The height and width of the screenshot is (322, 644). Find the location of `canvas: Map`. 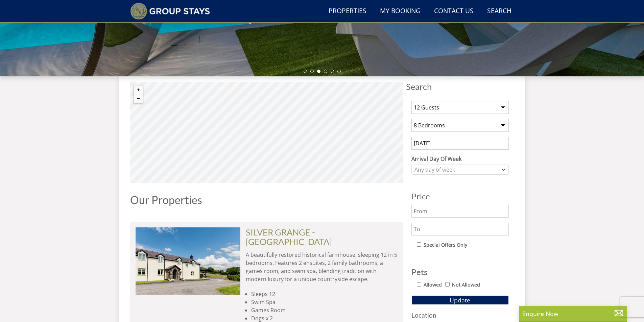

canvas: Map is located at coordinates (267, 132).